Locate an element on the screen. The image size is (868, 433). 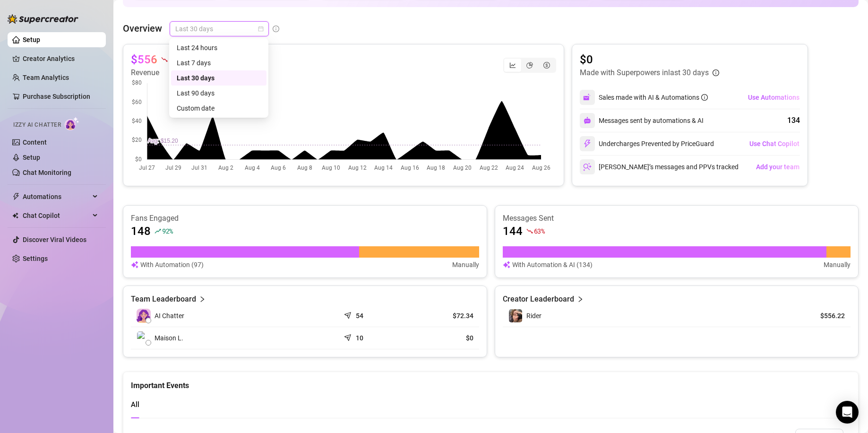
span: Use Automations is located at coordinates (774, 97).